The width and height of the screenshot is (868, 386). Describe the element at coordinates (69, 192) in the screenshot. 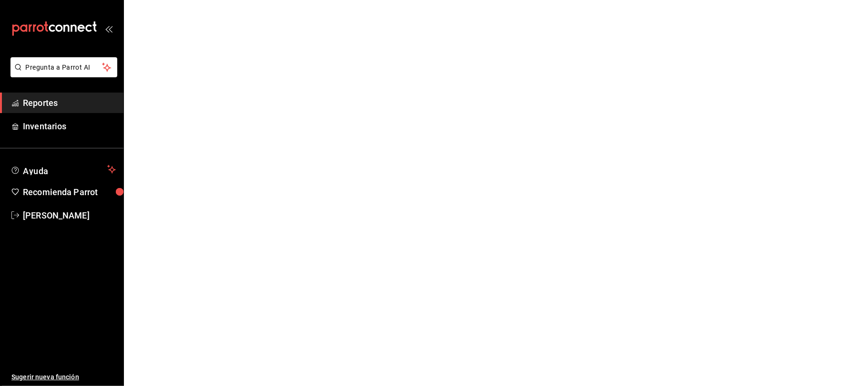

I see `span: Recomienda Parrot` at that location.